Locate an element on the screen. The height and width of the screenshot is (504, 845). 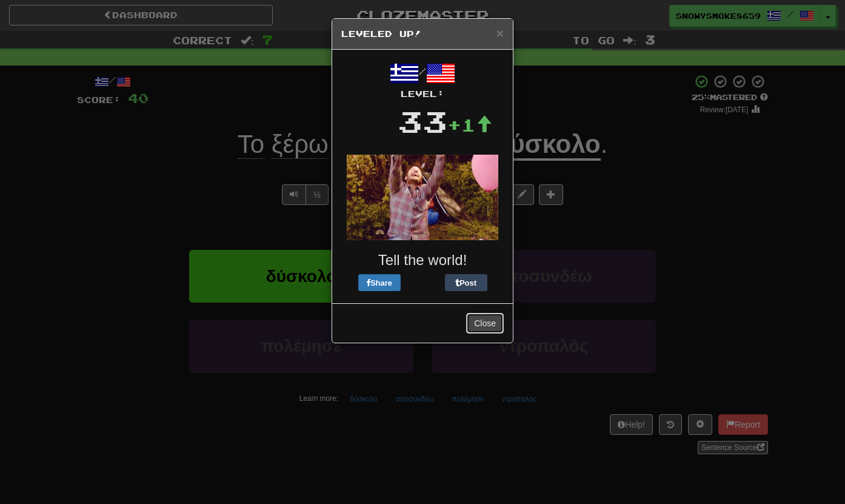
div: Level: is located at coordinates (423, 94).